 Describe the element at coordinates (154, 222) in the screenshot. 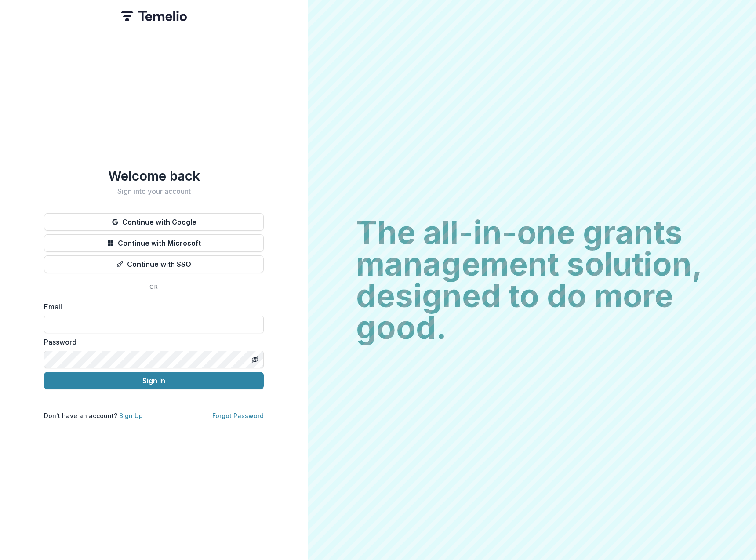

I see `button: Continue with Google` at that location.